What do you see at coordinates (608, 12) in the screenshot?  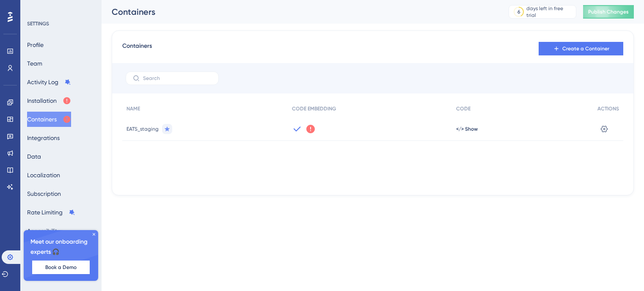 I see `span: Publish Changes` at bounding box center [608, 12].